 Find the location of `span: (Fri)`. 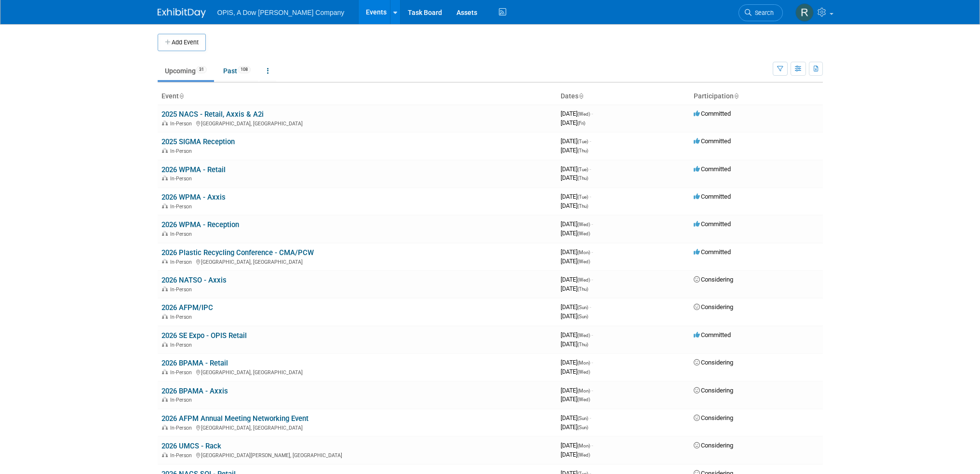

span: (Fri) is located at coordinates (581, 123).